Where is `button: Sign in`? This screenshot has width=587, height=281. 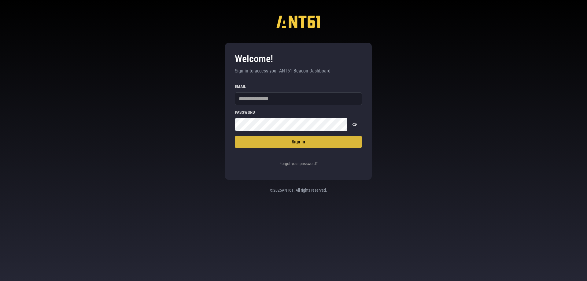
button: Sign in is located at coordinates (298, 142).